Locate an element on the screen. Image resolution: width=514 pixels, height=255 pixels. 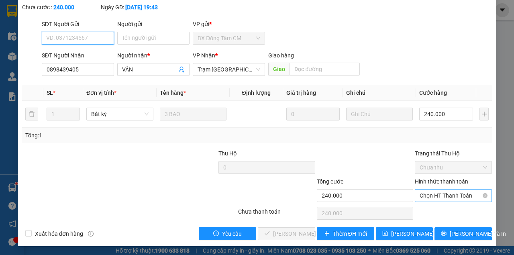
span: Xuất hóa đơn hàng is located at coordinates (59, 234).